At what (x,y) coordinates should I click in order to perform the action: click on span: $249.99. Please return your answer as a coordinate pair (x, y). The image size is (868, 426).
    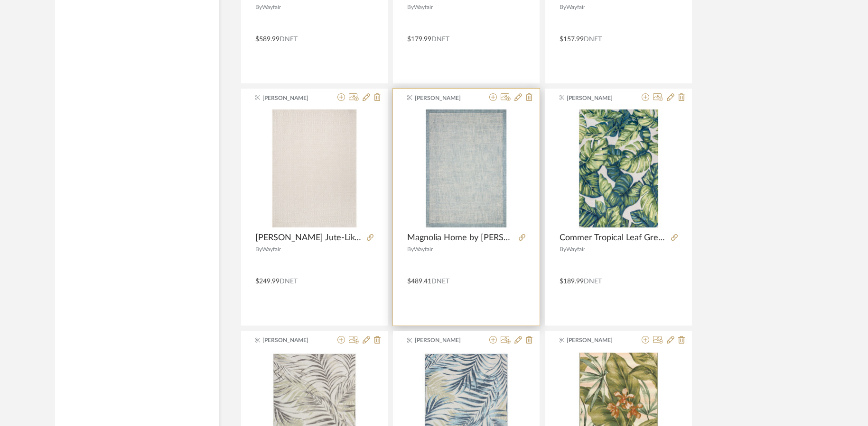
    Looking at the image, I should click on (267, 282).